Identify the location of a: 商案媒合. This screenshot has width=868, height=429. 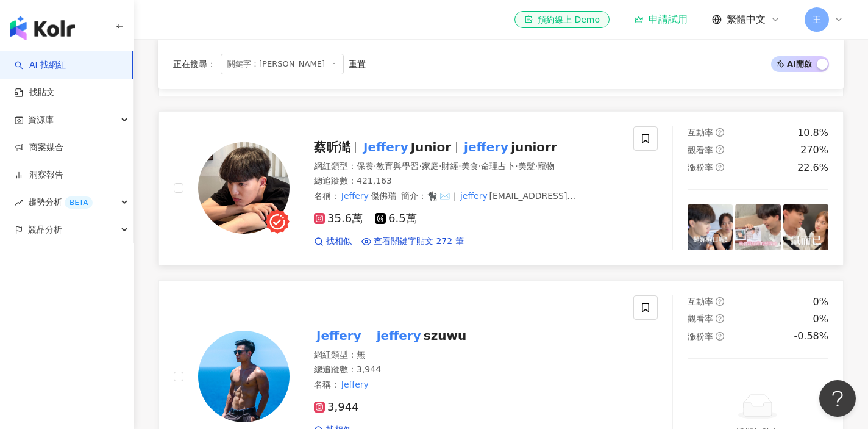
(39, 148).